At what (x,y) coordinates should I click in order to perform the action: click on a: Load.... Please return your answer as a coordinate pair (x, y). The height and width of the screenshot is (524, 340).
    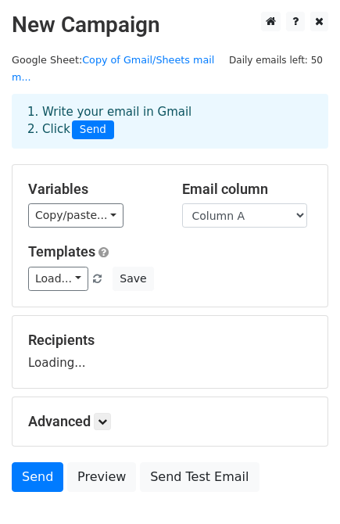
    Looking at the image, I should click on (58, 278).